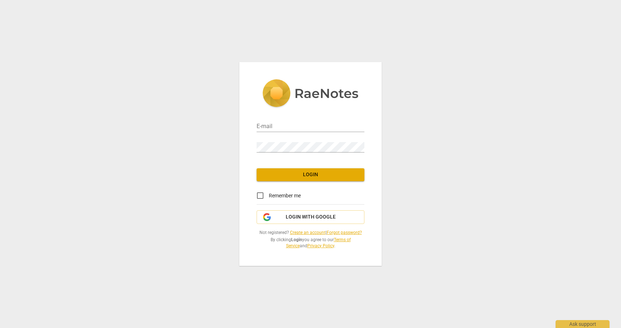 The height and width of the screenshot is (328, 621). What do you see at coordinates (310, 243) in the screenshot?
I see `span: By clicking you agree to our and .` at bounding box center [310, 243].